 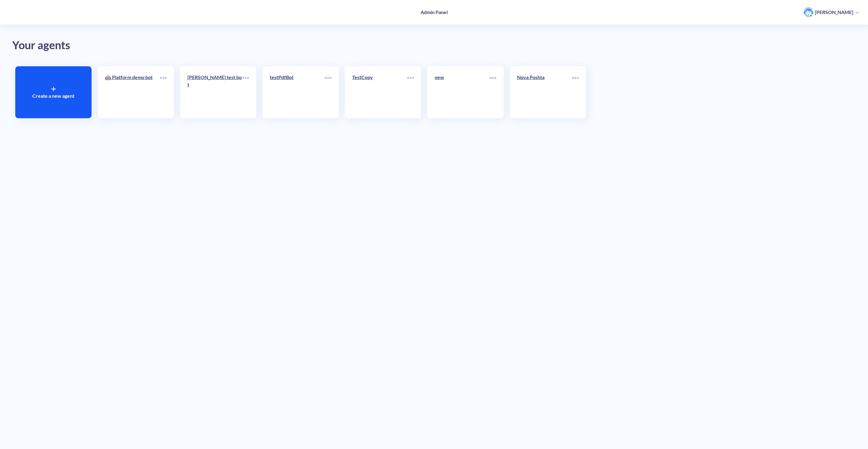 I want to click on img: user photo, so click(x=809, y=12).